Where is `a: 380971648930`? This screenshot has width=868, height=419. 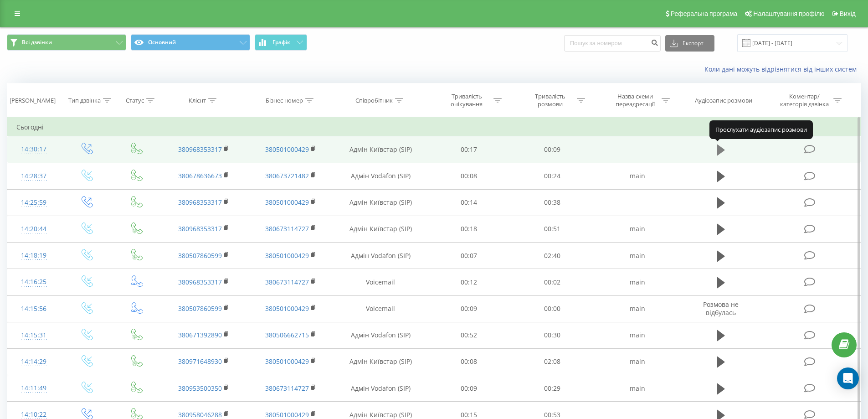 a: 380971648930 is located at coordinates (200, 362).